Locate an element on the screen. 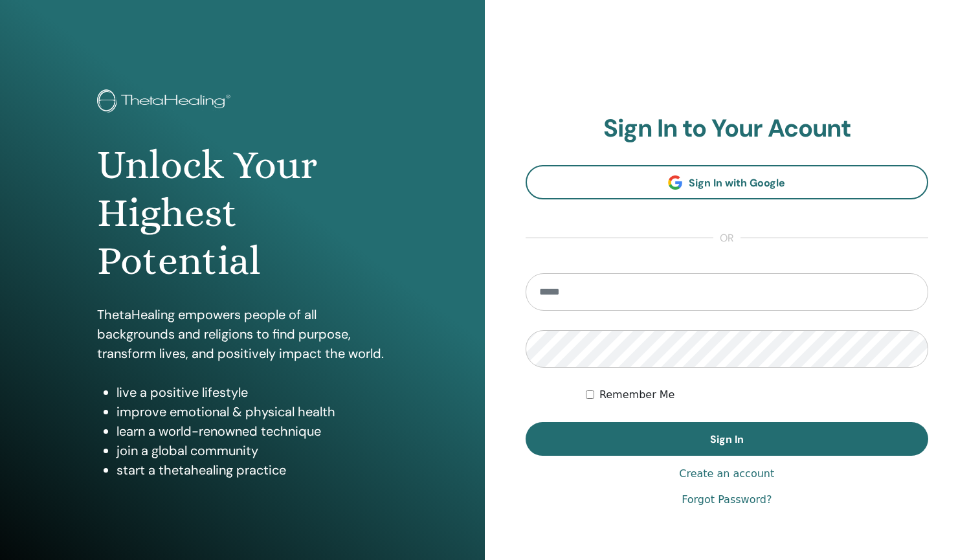 The height and width of the screenshot is (560, 969). a: Forgot Password? is located at coordinates (726, 500).